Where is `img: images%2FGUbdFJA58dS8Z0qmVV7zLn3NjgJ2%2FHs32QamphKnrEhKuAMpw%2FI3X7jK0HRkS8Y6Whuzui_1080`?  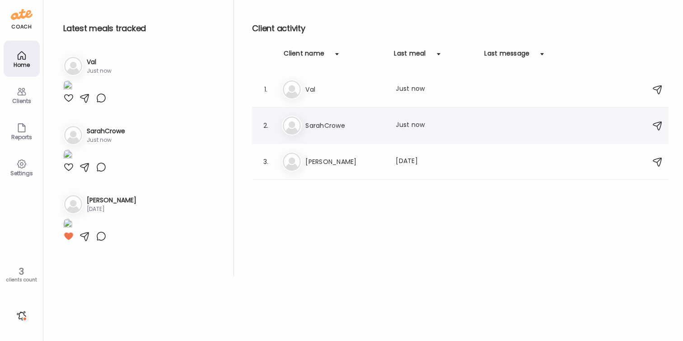
img: images%2FGUbdFJA58dS8Z0qmVV7zLn3NjgJ2%2FHs32QamphKnrEhKuAMpw%2FI3X7jK0HRkS8Y6Whuzui_1080 is located at coordinates (68, 155).